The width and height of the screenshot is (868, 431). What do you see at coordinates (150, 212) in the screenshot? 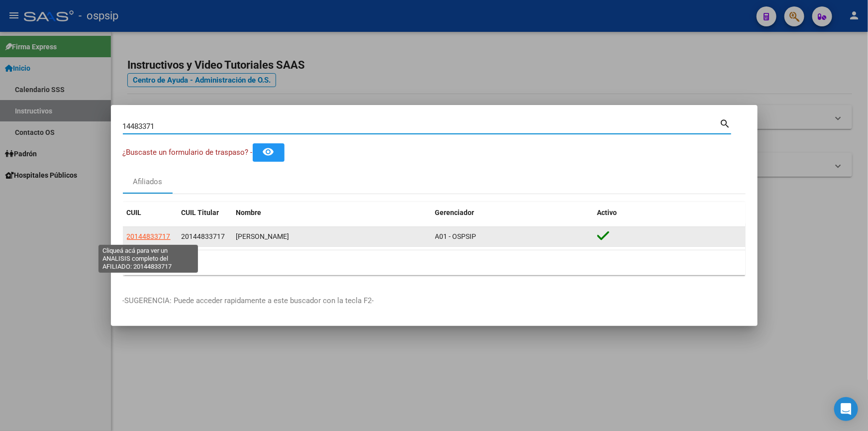
I see `datatable-header-cell: CUIL` at bounding box center [150, 212].